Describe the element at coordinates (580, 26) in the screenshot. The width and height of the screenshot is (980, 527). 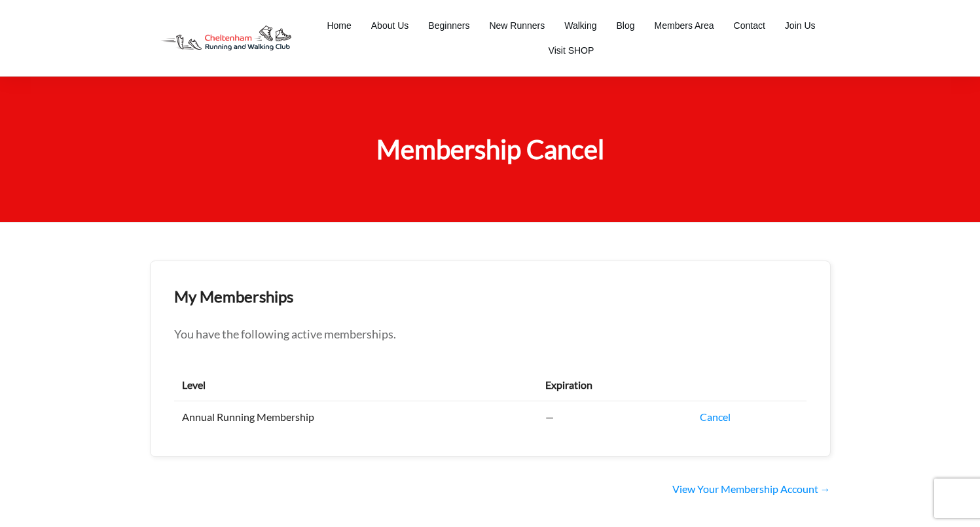
I see `span: Walking` at that location.